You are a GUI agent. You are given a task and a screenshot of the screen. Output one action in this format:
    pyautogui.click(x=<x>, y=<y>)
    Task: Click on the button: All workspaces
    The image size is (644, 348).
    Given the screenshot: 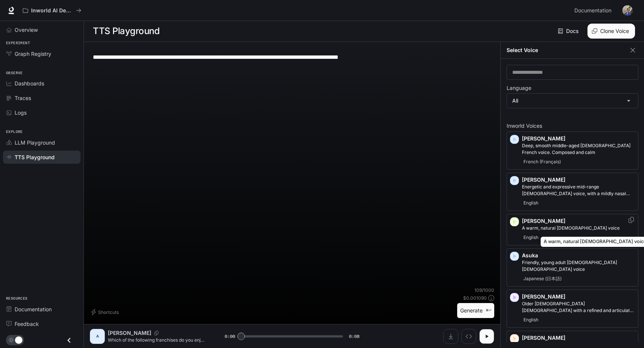 What is the action you would take?
    pyautogui.click(x=52, y=11)
    